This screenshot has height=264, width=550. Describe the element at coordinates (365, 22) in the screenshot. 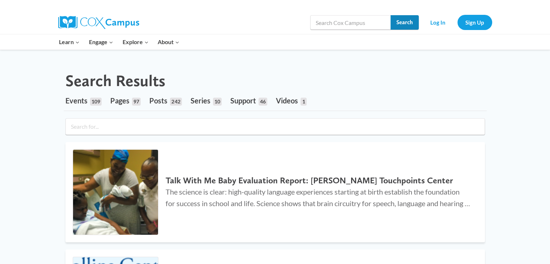

I see `input: Search Cox Campus` at that location.